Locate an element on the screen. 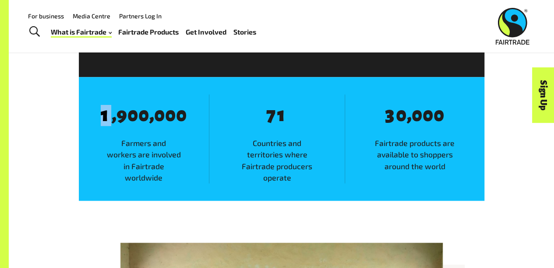  span: 7 is located at coordinates (271, 116).